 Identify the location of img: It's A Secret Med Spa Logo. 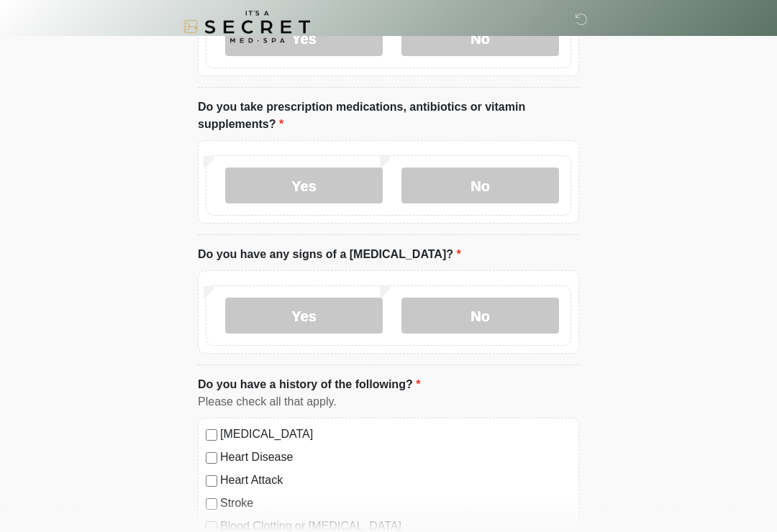
(246, 27).